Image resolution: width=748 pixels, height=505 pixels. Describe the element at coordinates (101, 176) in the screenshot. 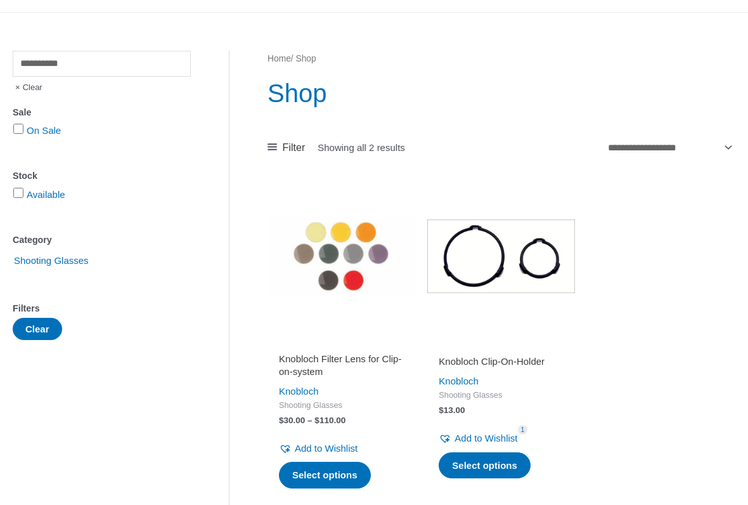

I see `div: Stock` at that location.